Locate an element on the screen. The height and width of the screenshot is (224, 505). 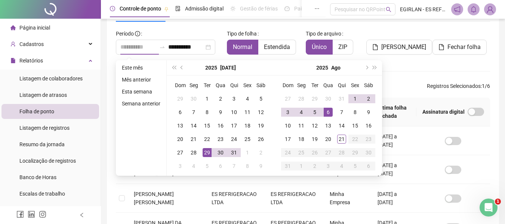
td: 2025-08-17 is located at coordinates (288, 139).